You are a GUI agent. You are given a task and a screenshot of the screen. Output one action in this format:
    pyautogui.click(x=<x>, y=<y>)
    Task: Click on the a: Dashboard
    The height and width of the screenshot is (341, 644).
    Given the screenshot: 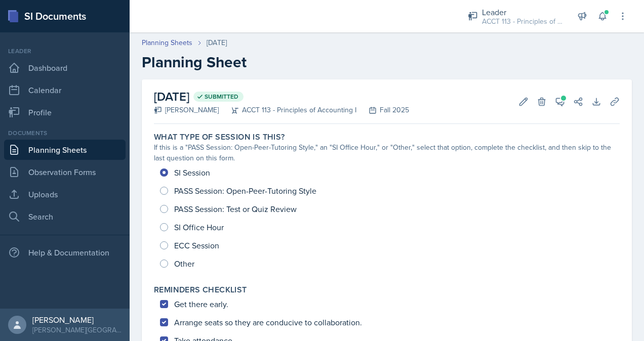 What is the action you would take?
    pyautogui.click(x=65, y=68)
    